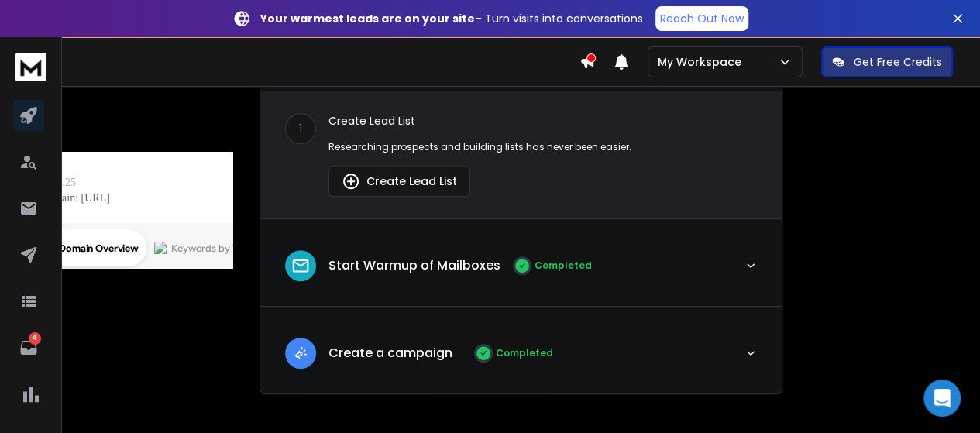 The image size is (980, 433). What do you see at coordinates (216, 96) in the screenshot?
I see `div: Keywords by Traffic` at bounding box center [216, 96].